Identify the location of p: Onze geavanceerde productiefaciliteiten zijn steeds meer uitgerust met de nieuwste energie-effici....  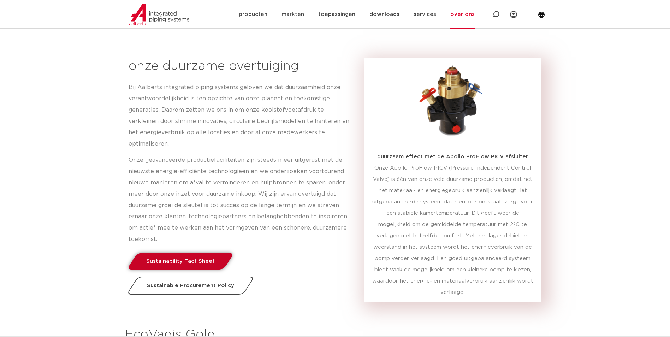
(240, 200).